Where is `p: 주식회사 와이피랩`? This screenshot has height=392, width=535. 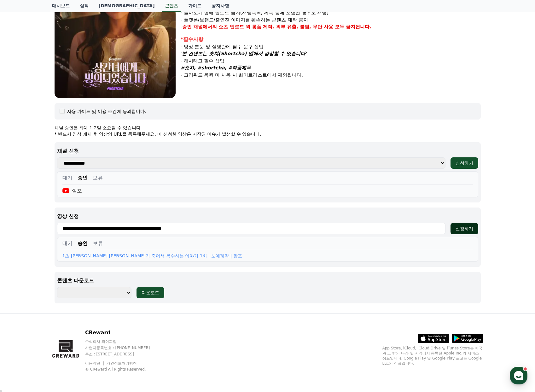 p: 주식회사 와이피랩 is located at coordinates (124, 342).